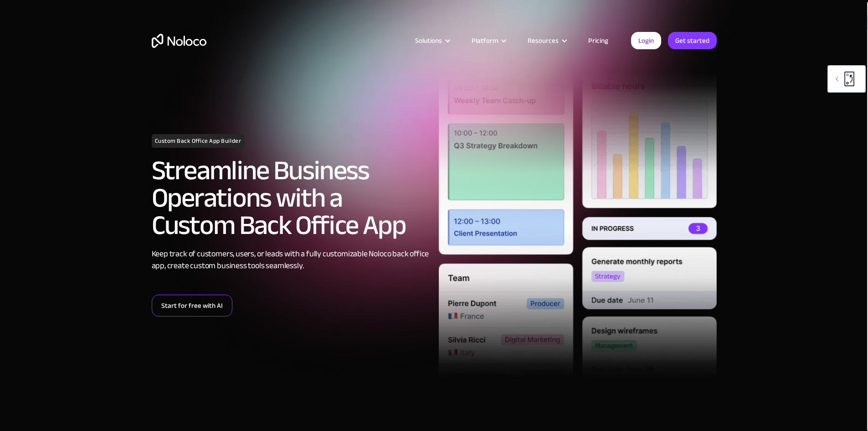  What do you see at coordinates (198, 141) in the screenshot?
I see `h1: Custom Back Office App Builder` at bounding box center [198, 141].